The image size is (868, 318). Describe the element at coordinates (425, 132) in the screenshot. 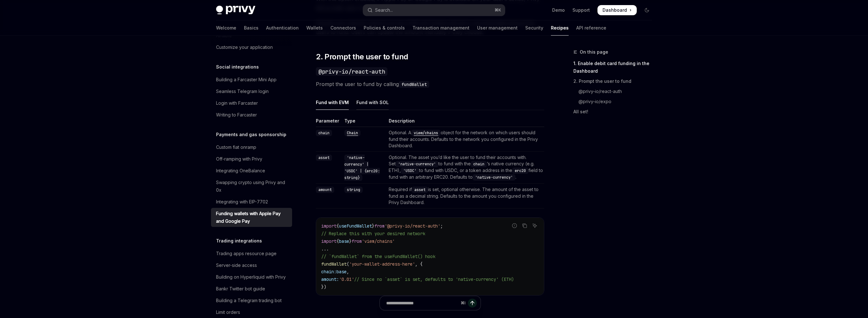

I see `a: viem/chains` at that location.